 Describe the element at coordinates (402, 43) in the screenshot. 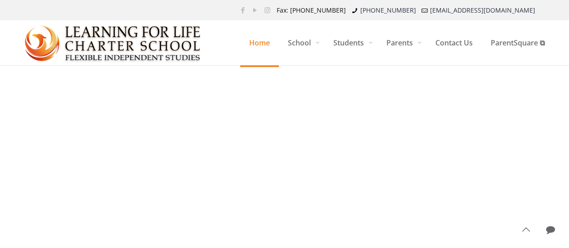

I see `span: Parents` at that location.